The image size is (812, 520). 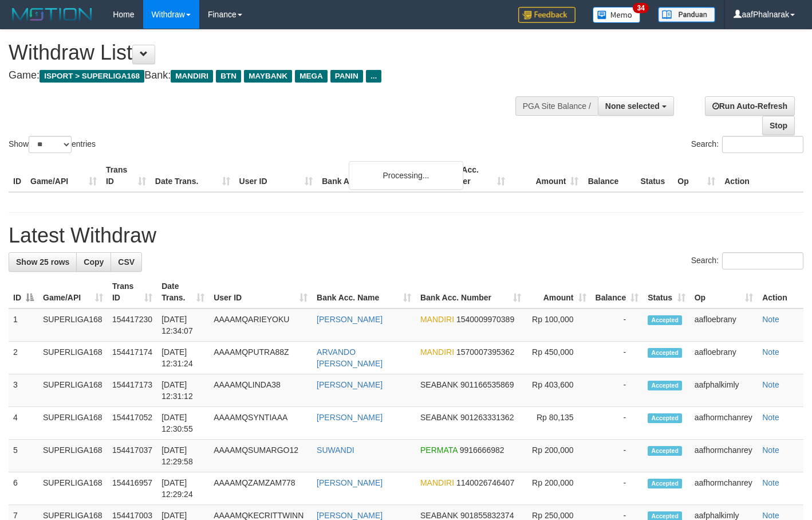 What do you see at coordinates (132, 391) in the screenshot?
I see `td: 154417173` at bounding box center [132, 391].